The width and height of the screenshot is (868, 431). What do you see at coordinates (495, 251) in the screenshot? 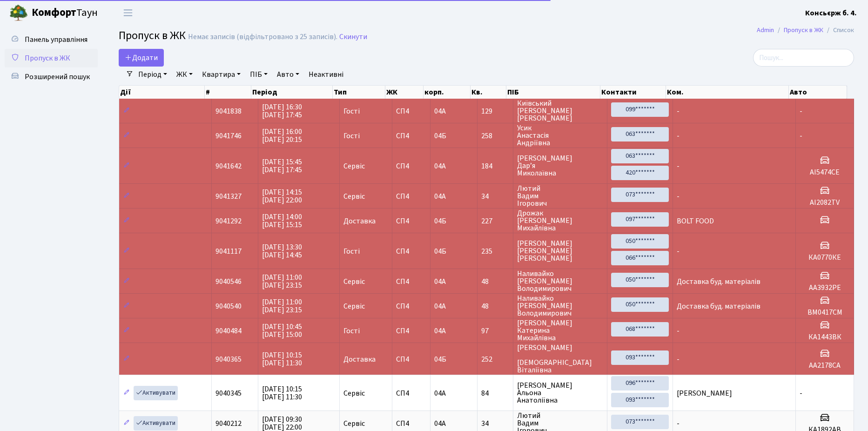
I see `span: 235` at bounding box center [495, 251].